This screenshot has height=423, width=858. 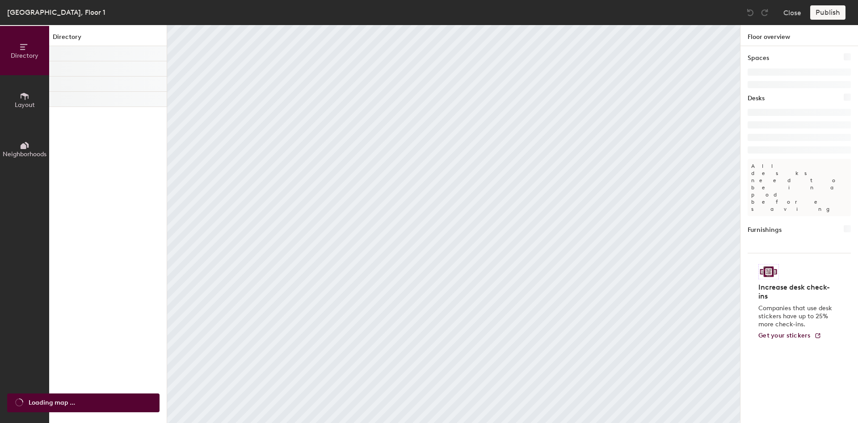 What do you see at coordinates (25, 55) in the screenshot?
I see `span: Directory` at bounding box center [25, 55].